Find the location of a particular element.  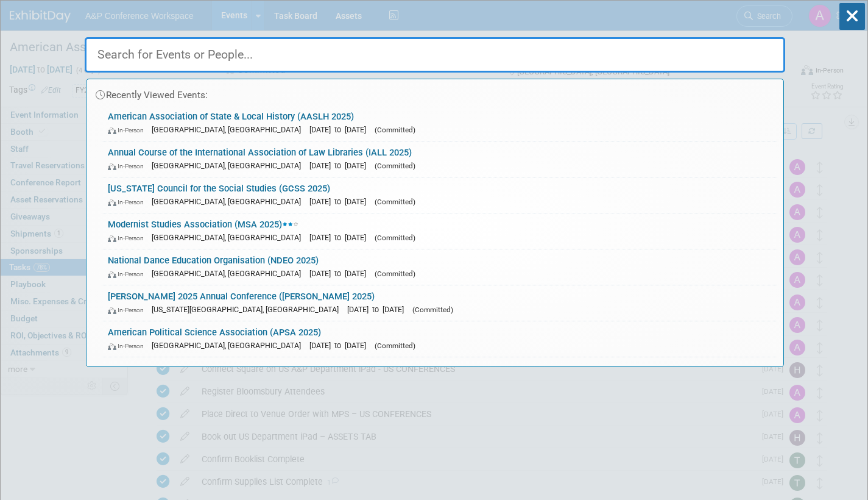

a: Annual Course of the International Association of Law Libraries (IALL 2025) In-Person [GEOGRAPHIC... is located at coordinates (439, 159).